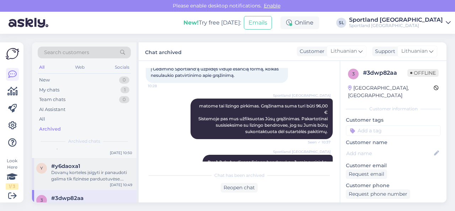 This screenshot has height=211, width=455. I want to click on div: My chats, so click(49, 90).